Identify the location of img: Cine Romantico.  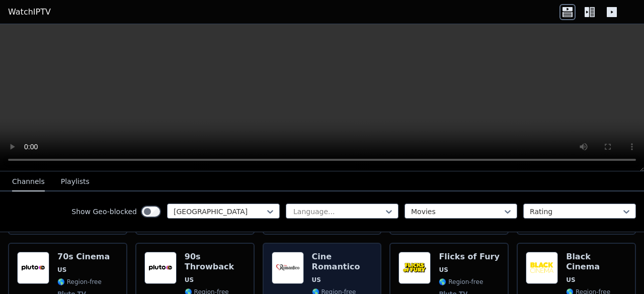
(288, 268).